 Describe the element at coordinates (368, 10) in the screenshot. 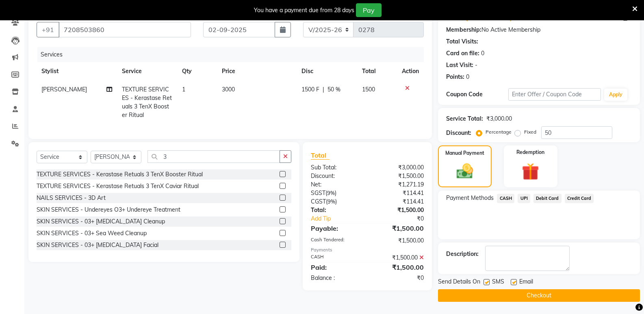

I see `button: Pay` at that location.